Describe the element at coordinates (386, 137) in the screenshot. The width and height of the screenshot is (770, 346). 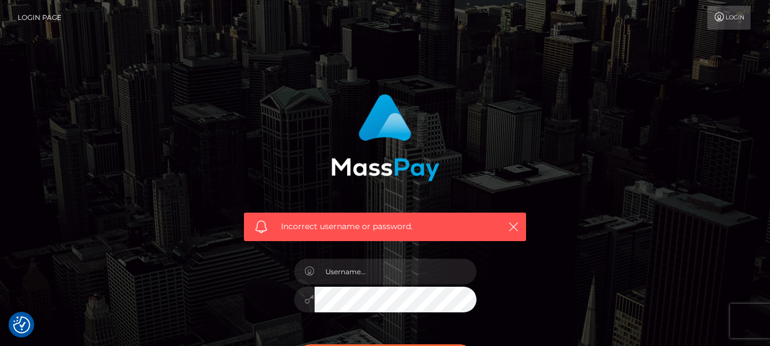
I see `img: MassPay Login` at that location.